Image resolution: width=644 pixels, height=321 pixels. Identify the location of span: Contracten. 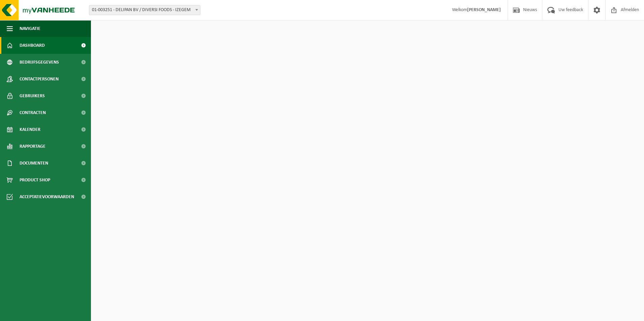
(32, 113).